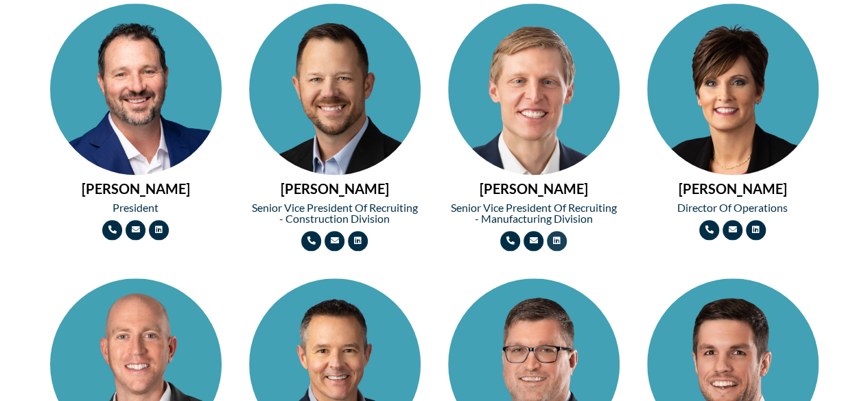  Describe the element at coordinates (533, 214) in the screenshot. I see `h2: Senior Vice President of Recruiting - Manufacturing Division` at that location.